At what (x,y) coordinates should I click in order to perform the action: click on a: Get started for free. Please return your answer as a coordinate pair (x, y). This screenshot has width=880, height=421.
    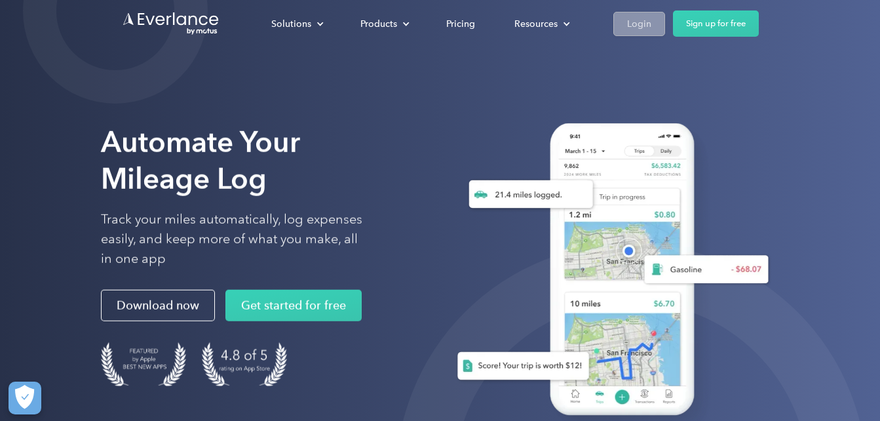
    Looking at the image, I should click on (294, 306).